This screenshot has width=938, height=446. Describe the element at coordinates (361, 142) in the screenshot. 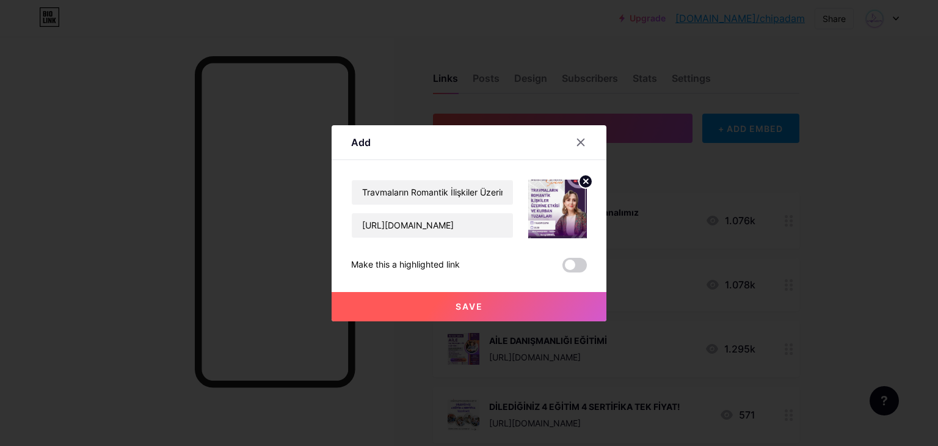

I see `div: Add` at that location.